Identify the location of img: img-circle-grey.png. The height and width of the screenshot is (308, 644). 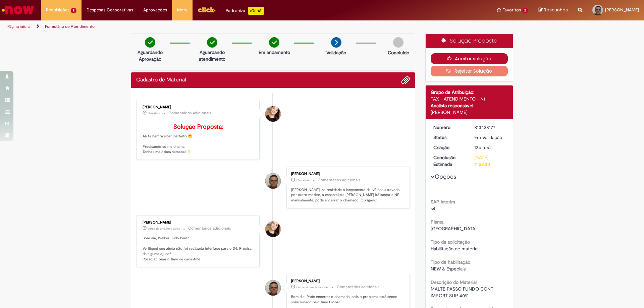
(398, 42).